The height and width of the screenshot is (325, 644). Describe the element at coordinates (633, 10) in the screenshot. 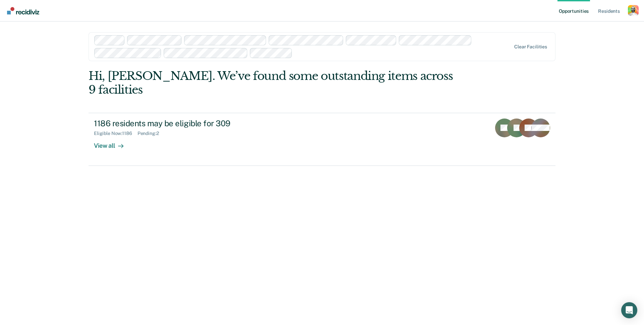

I see `button: Profile dropdown button` at that location.